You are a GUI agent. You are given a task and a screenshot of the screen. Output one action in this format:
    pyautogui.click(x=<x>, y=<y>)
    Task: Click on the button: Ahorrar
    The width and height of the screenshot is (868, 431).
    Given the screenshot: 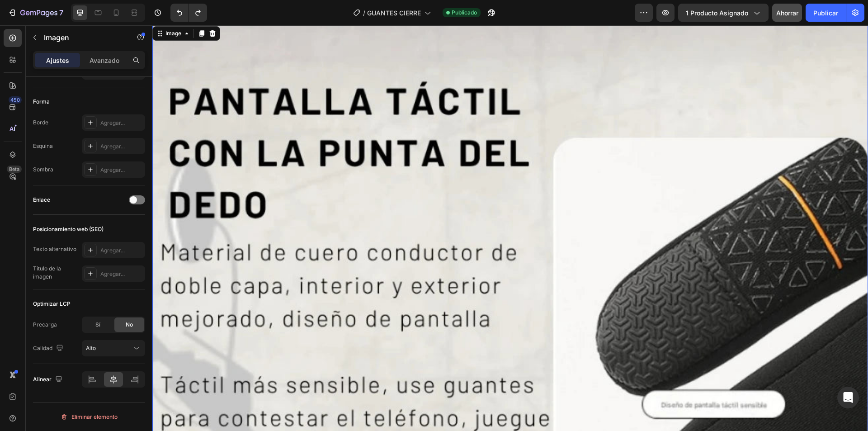 What is the action you would take?
    pyautogui.click(x=788, y=13)
    